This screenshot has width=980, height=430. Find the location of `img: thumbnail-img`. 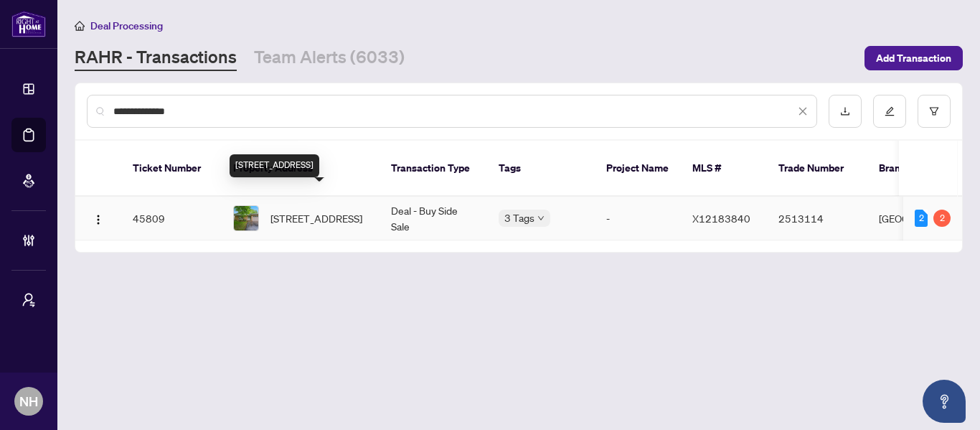

img: thumbnail-img is located at coordinates (246, 218).